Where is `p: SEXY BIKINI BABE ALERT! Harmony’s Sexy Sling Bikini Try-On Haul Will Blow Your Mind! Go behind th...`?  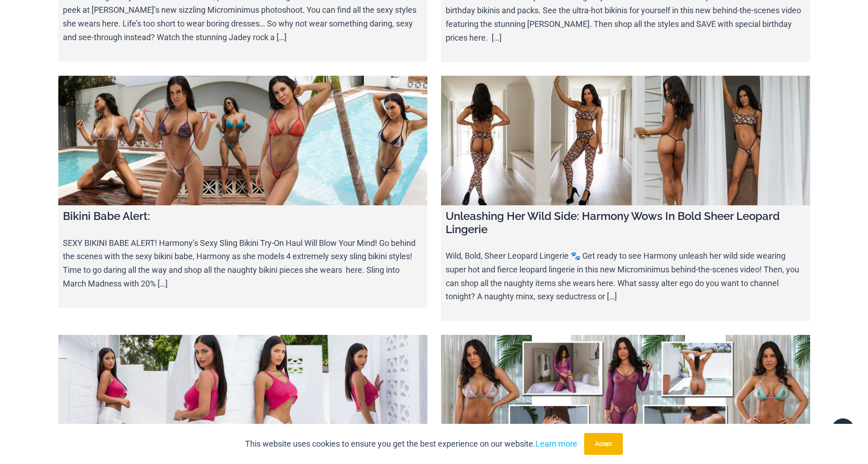 p: SEXY BIKINI BABE ALERT! Harmony’s Sexy Sling Bikini Try-On Haul Will Blow Your Mind! Go behind th... is located at coordinates (243, 263).